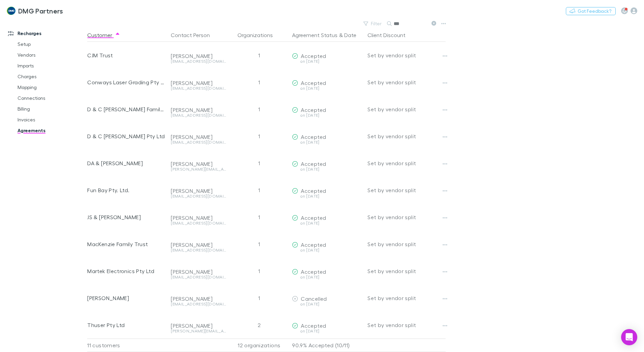  What do you see at coordinates (327, 345) in the screenshot?
I see `p: 90.9% Accepted (10/11)` at bounding box center [327, 345].